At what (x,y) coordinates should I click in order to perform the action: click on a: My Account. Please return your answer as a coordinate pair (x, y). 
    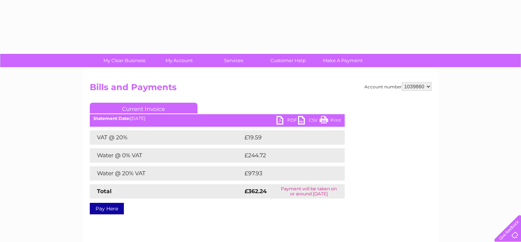
    Looking at the image, I should click on (179, 60).